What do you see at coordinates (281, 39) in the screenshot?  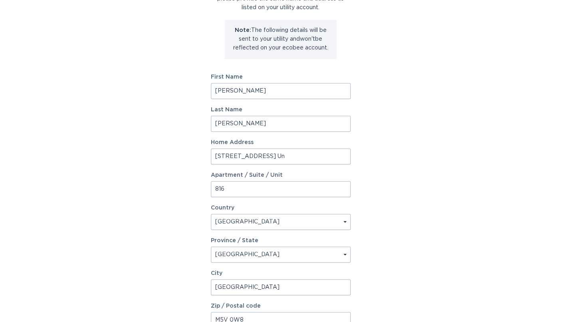 I see `p: The following details will be sent to your utility and won't be reflected on your ecobee account.` at bounding box center [281, 39].